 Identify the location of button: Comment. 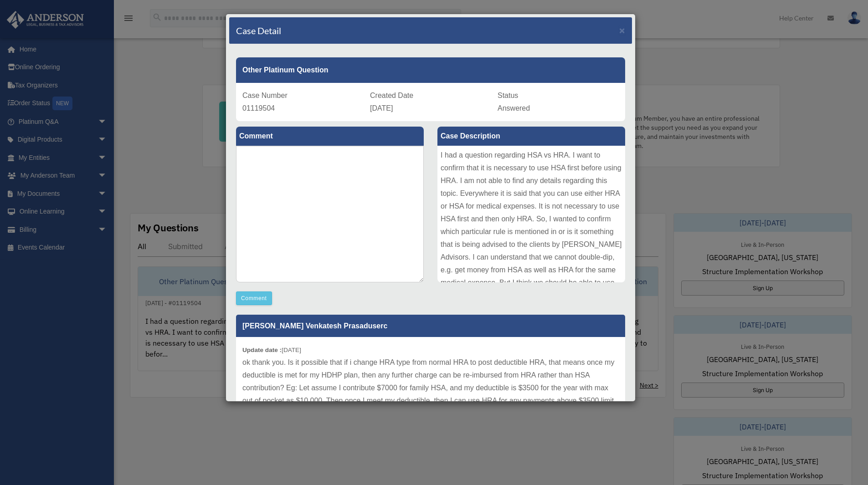
(254, 298).